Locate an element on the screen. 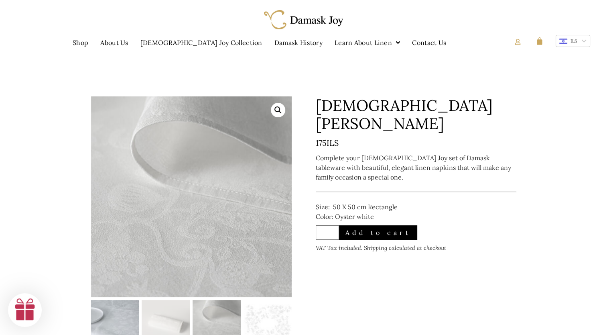 The height and width of the screenshot is (335, 607). a: About Us is located at coordinates (114, 43).